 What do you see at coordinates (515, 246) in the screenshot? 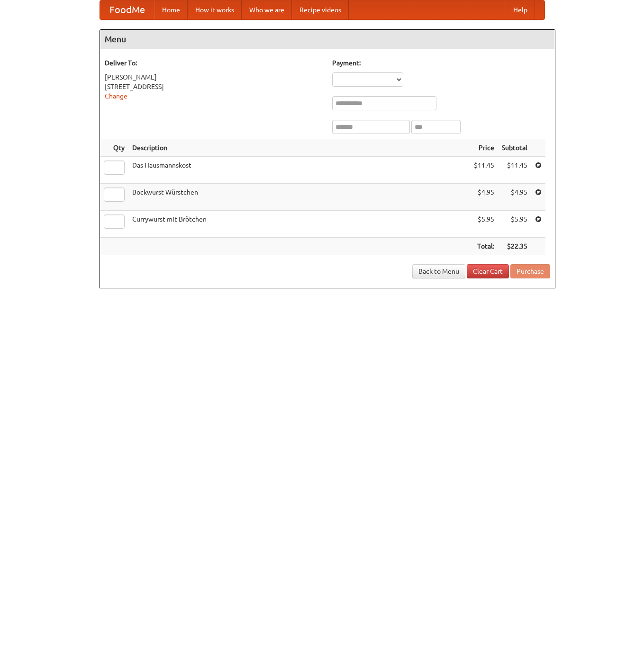
I see `th: $22.35` at bounding box center [515, 246].